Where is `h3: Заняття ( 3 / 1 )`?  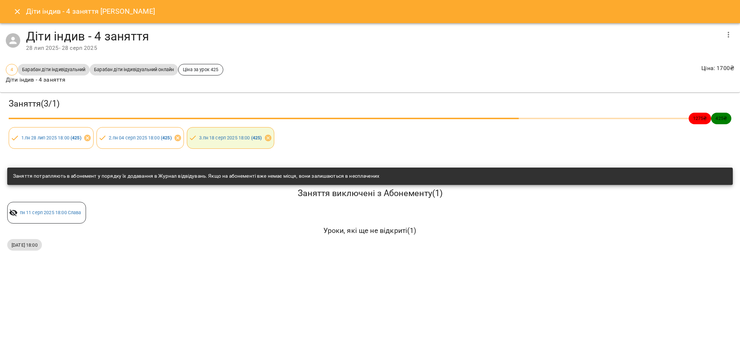
h3: Заняття ( 3 / 1 ) is located at coordinates (370, 104).